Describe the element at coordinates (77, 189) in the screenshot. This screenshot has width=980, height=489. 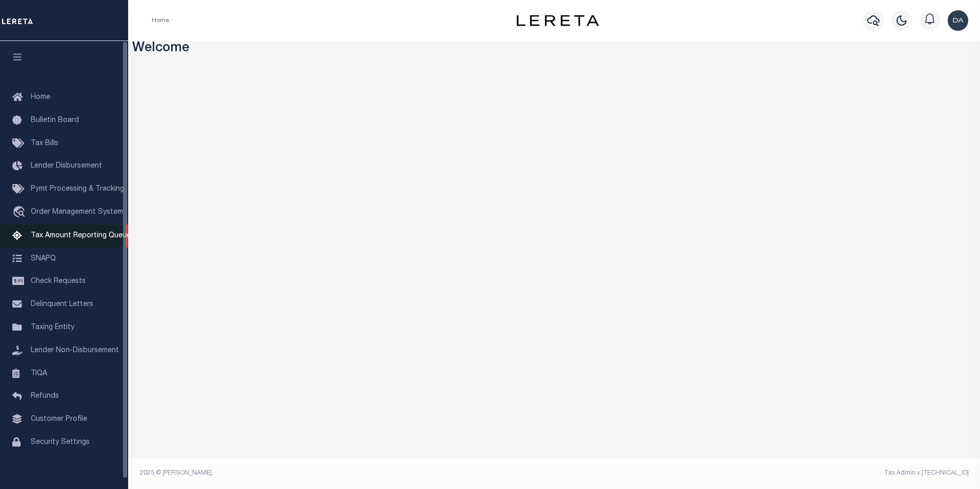
I see `span: Pymt Processing & Tracking` at that location.